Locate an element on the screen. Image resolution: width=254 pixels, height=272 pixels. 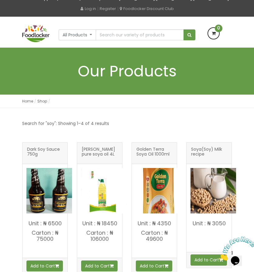
button: All Products is located at coordinates (77, 35).